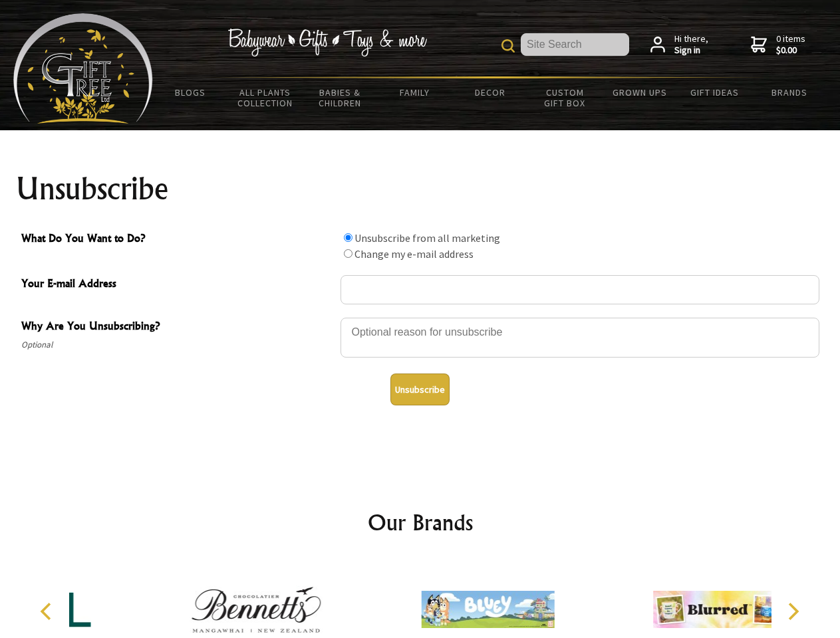 The height and width of the screenshot is (638, 840). Describe the element at coordinates (177, 345) in the screenshot. I see `span: Optional` at that location.